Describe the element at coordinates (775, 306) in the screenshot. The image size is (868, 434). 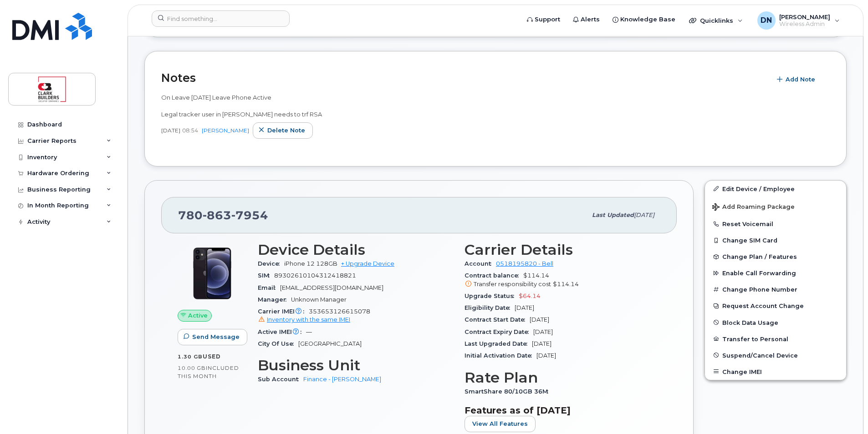
I see `button: Request Account Change` at that location.